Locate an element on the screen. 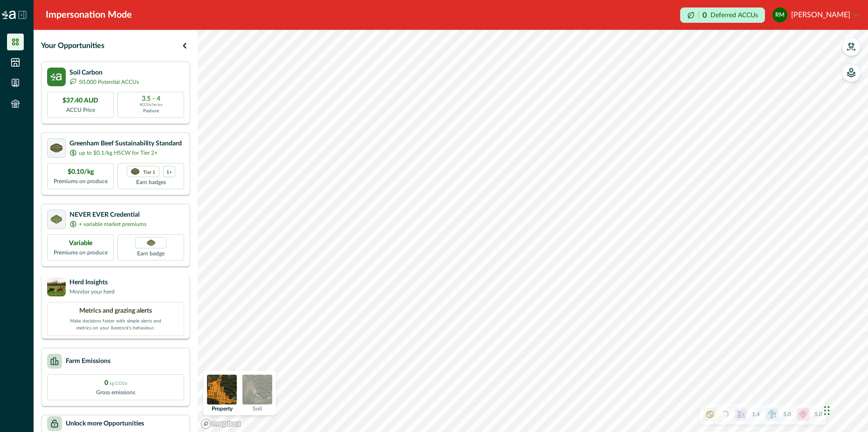 The height and width of the screenshot is (432, 868). p: 1.4 is located at coordinates (756, 414).